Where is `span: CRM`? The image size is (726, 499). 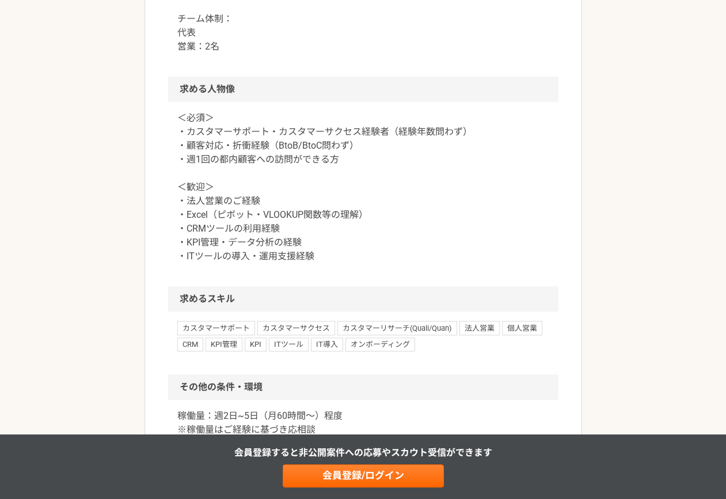 span: CRM is located at coordinates (190, 344).